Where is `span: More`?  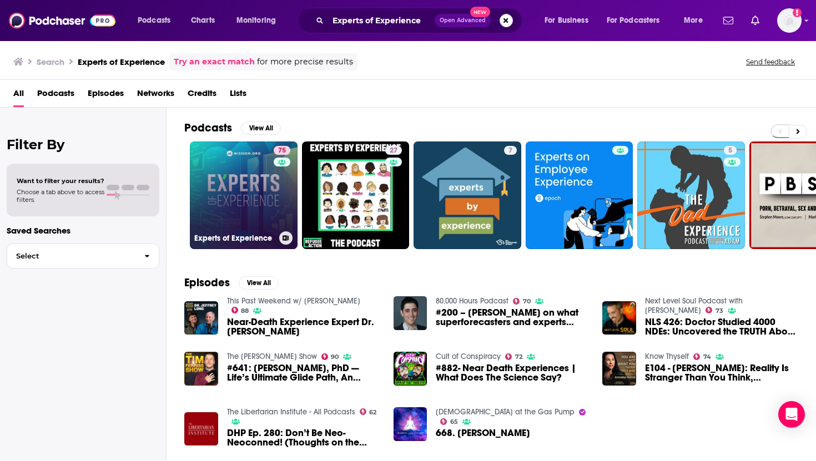 span: More is located at coordinates (693, 21).